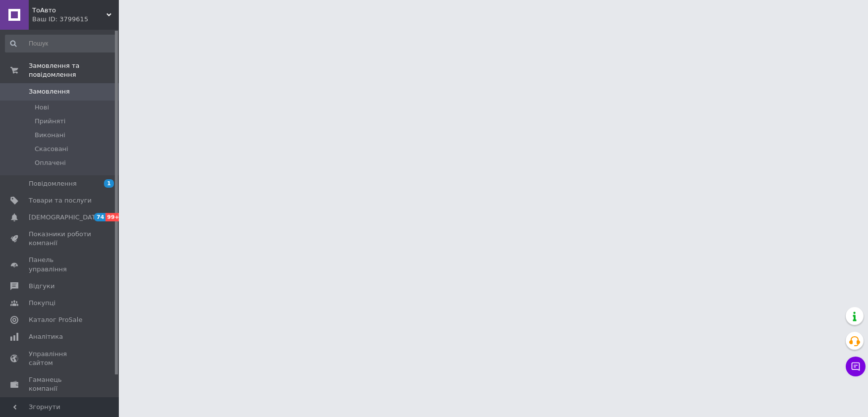 The width and height of the screenshot is (868, 417). Describe the element at coordinates (60, 200) in the screenshot. I see `span: Товари та послуги` at that location.